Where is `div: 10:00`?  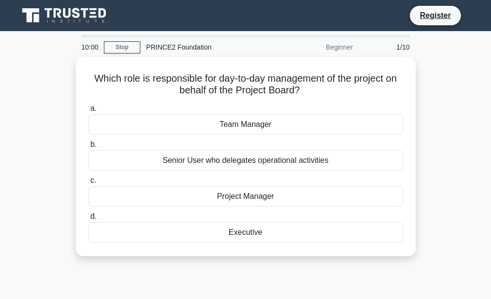
div: 10:00 is located at coordinates (90, 47).